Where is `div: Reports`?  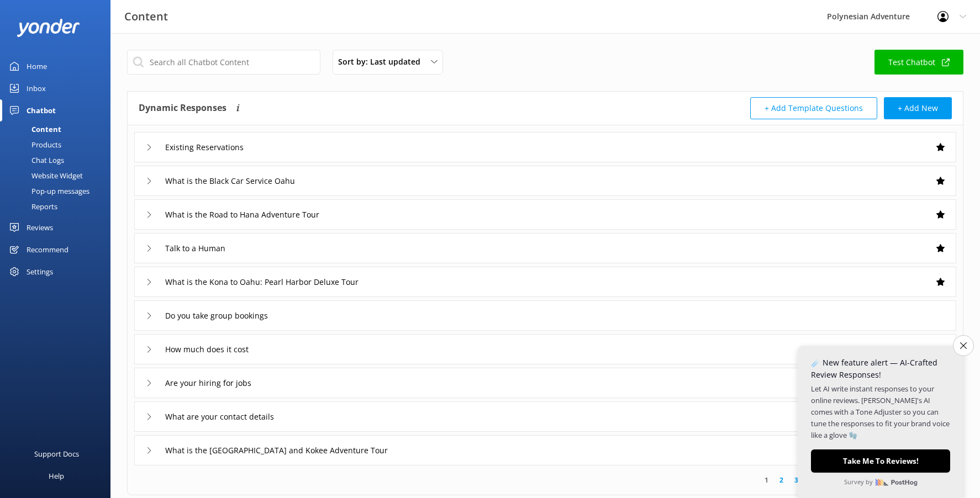
div: Reports is located at coordinates (32, 206).